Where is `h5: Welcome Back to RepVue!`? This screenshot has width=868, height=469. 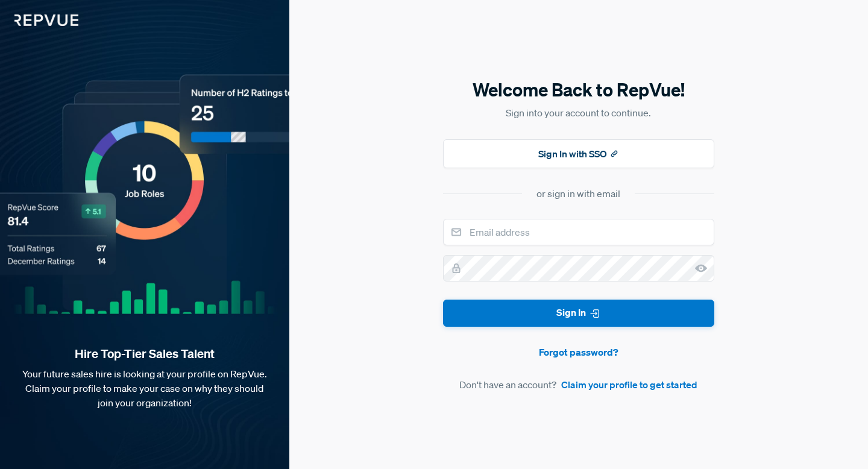 h5: Welcome Back to RepVue! is located at coordinates (578, 90).